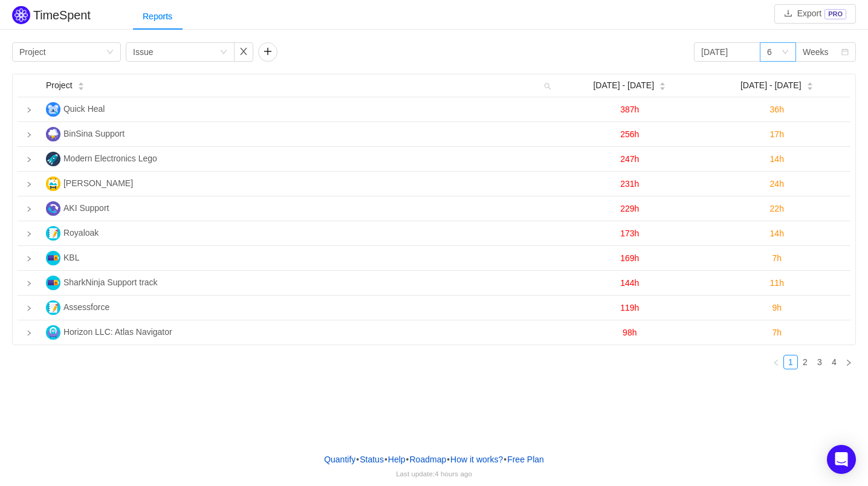 This screenshot has height=486, width=868. I want to click on i: icon: left, so click(776, 363).